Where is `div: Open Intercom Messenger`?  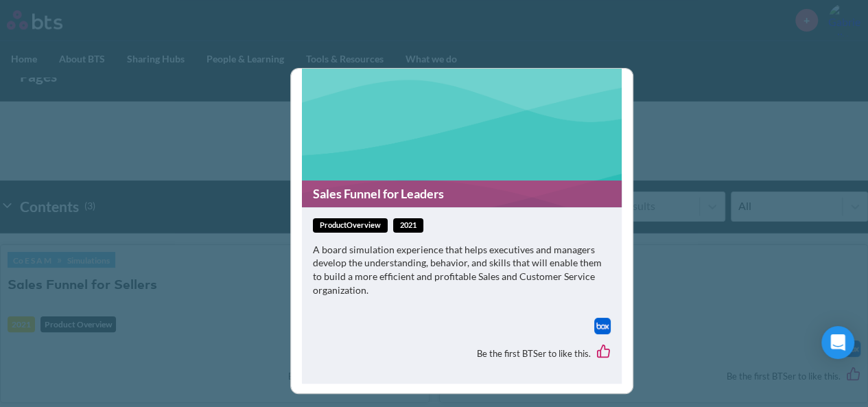 div: Open Intercom Messenger is located at coordinates (838, 343).